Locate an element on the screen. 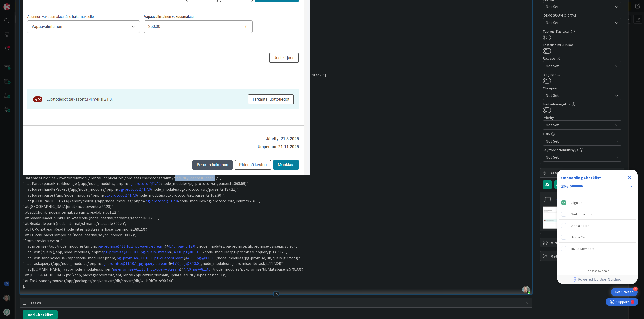 This screenshot has height=319, width=644. div: Open Get Started checklist, remaining modules: 4 is located at coordinates (624, 293).